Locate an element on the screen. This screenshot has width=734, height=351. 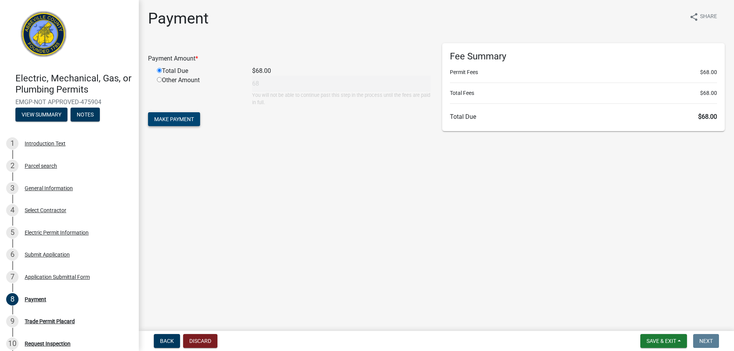
div: Electric Permit Information is located at coordinates (57, 232).